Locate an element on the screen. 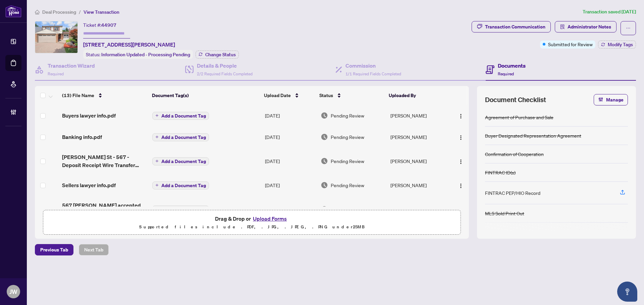  button: Modify Tags is located at coordinates (617, 44).